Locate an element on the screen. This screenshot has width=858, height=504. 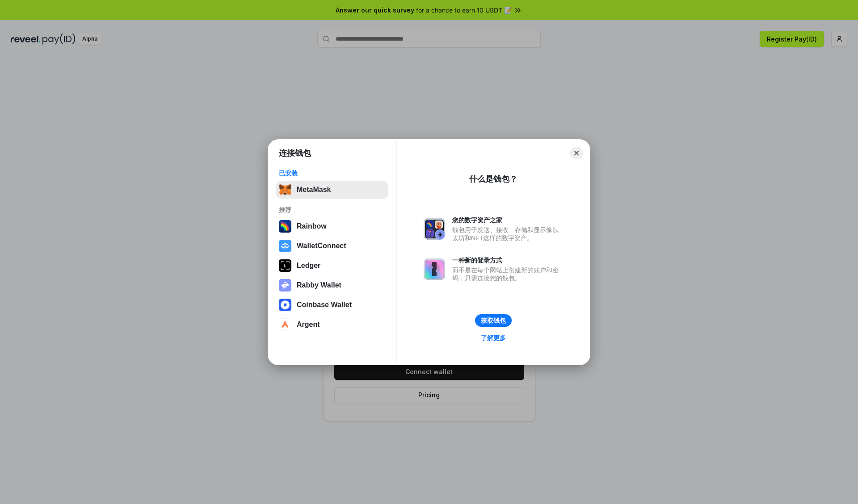
button: 获取钱包 is located at coordinates (494, 321).